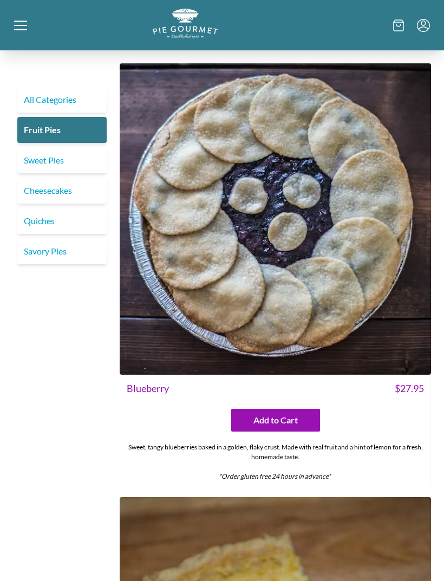  Describe the element at coordinates (424, 25) in the screenshot. I see `button: Menu` at that location.